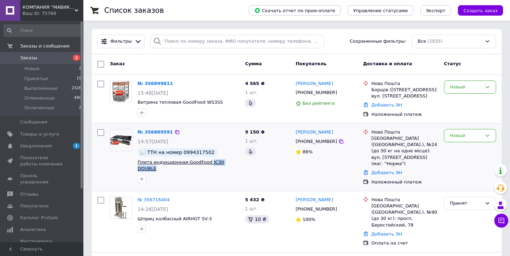 The height and width of the screenshot is (256, 510). What do you see at coordinates (41, 89) in the screenshot?
I see `span: Выполненные` at bounding box center [41, 89].